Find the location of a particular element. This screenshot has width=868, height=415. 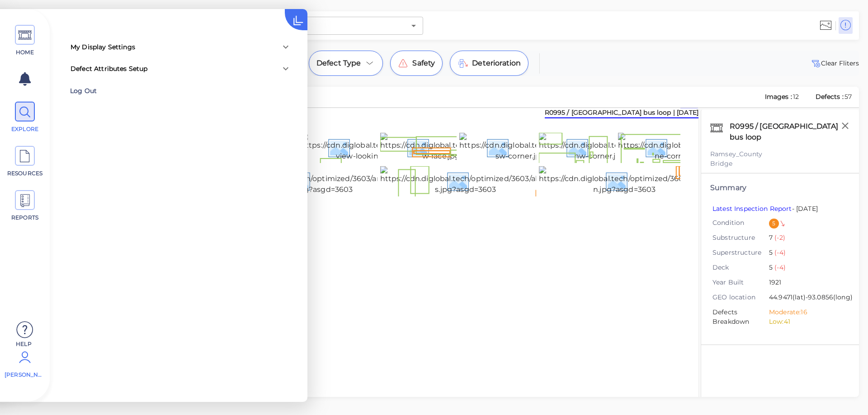

img: https://cdn.diglobal.tech/width210/3603/arch-nw-corner.jpg?asgd=3603 is located at coordinates (622, 147).